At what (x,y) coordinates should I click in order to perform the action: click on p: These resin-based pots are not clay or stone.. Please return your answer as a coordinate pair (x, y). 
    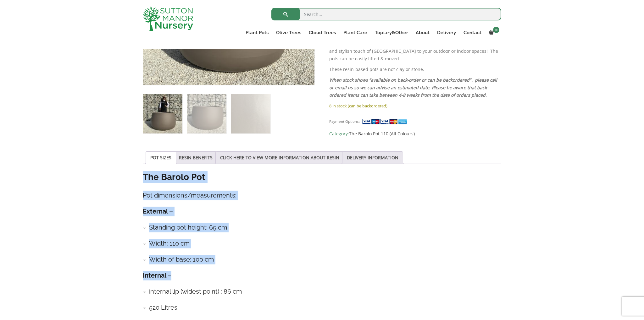
    Looking at the image, I should click on (415, 69).